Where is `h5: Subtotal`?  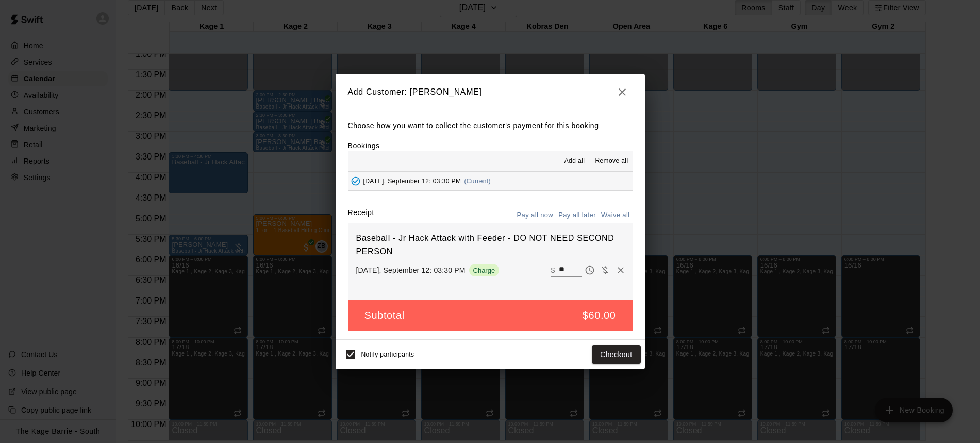 h5: Subtotal is located at coordinates (384, 316).